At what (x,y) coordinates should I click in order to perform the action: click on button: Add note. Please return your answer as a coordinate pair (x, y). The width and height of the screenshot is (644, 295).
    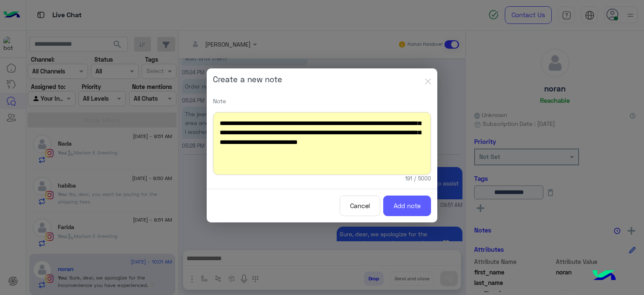
    Looking at the image, I should click on (407, 206).